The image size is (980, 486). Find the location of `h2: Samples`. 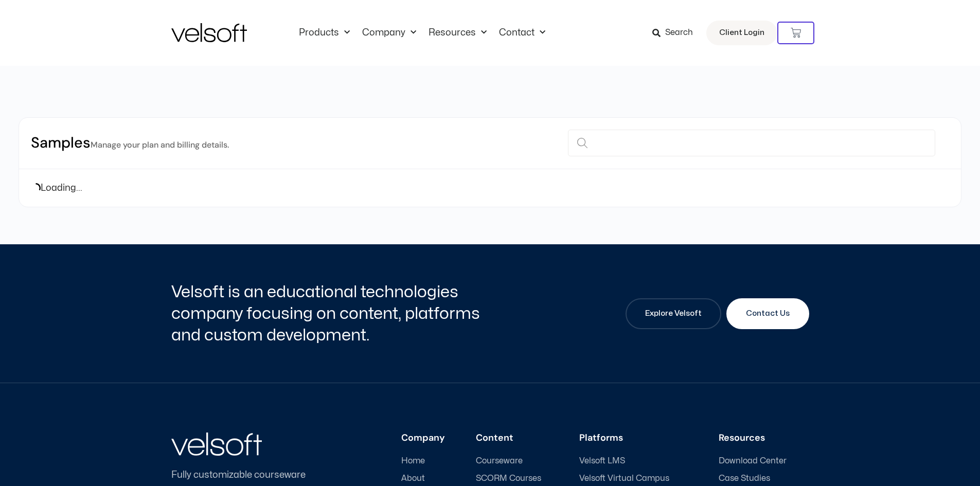

h2: Samples is located at coordinates (130, 143).